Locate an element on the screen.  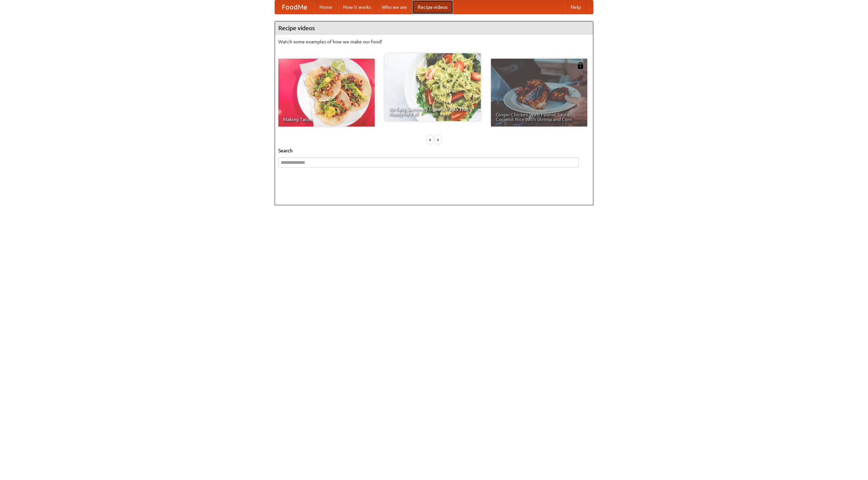
a: Help is located at coordinates (576, 7).